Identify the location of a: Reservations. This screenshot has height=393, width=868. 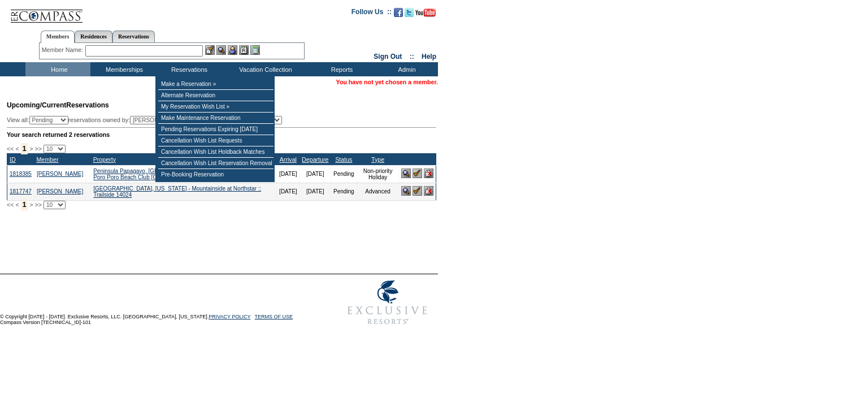
(133, 36).